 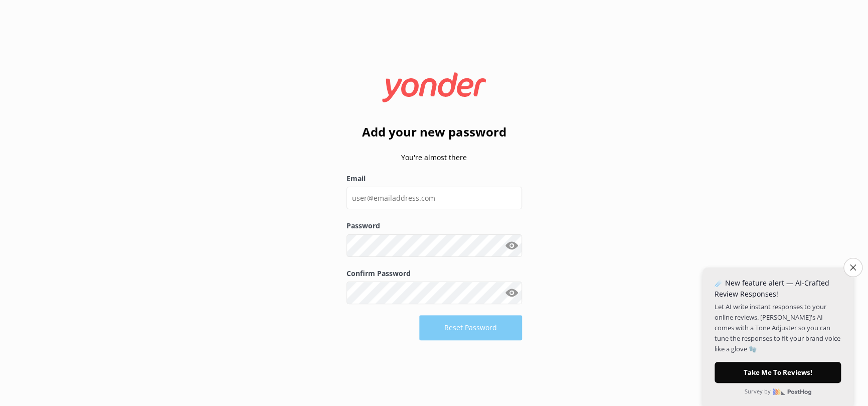 What do you see at coordinates (434, 178) in the screenshot?
I see `label: Email` at bounding box center [434, 178].